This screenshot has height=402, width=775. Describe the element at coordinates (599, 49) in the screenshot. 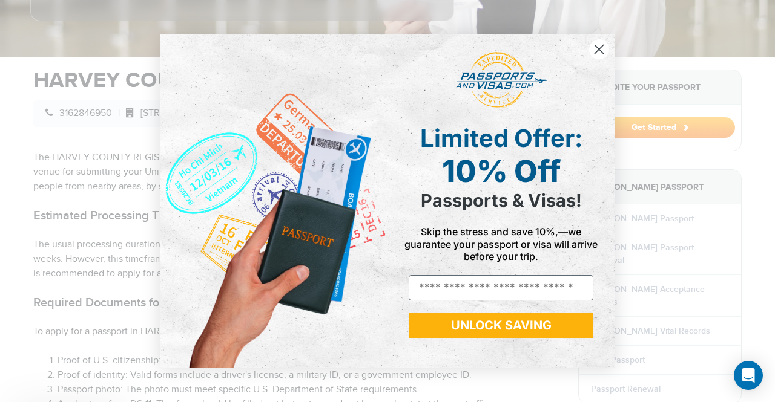

I see `button: Close dialog` at that location.